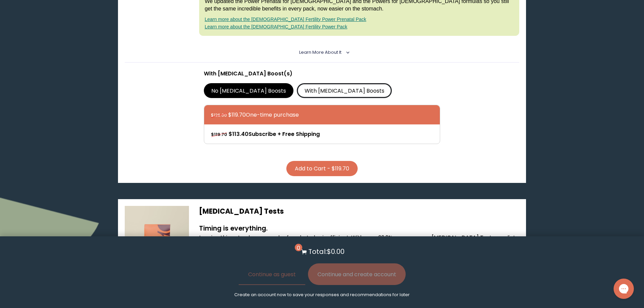 The width and height of the screenshot is (644, 308). What do you see at coordinates (357, 274) in the screenshot?
I see `button: Continue and create account` at bounding box center [357, 274].